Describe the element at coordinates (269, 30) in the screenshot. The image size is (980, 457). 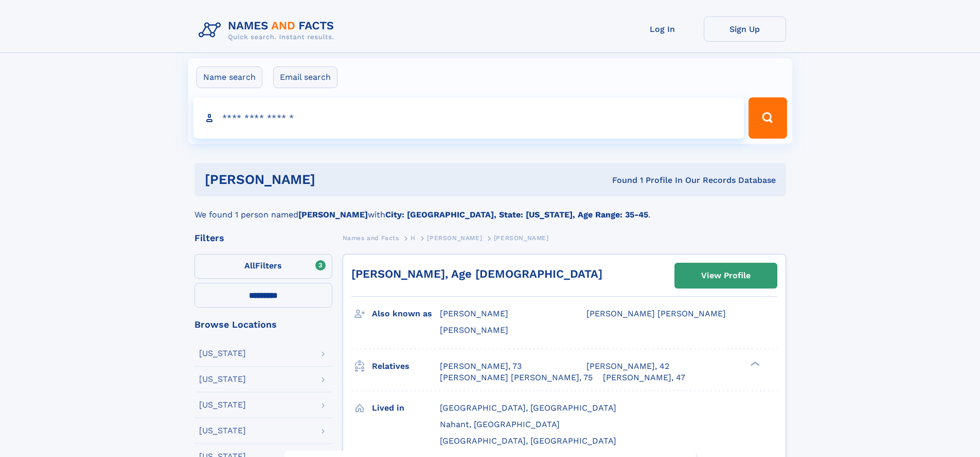
I see `img: Logo Names and Facts` at that location.